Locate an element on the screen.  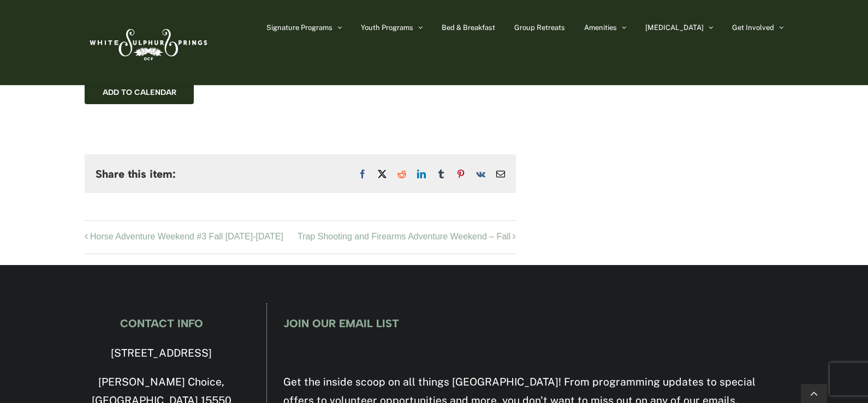
span: Bed & Breakfast is located at coordinates (468, 27).